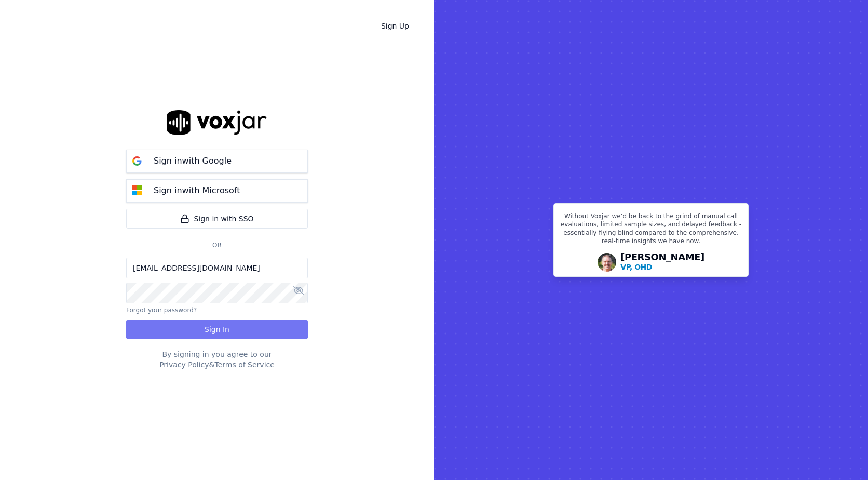 The height and width of the screenshot is (480, 868). I want to click on img: google Sign in button, so click(137, 161).